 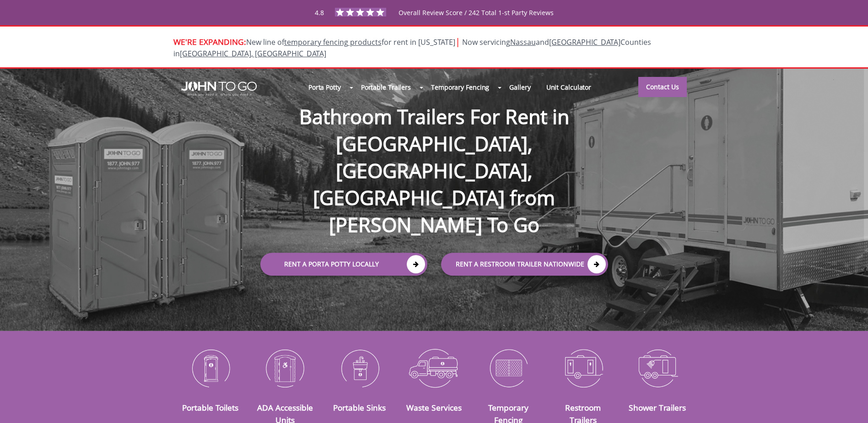 What do you see at coordinates (210, 368) in the screenshot?
I see `img: Portable-Toilets-icon_N.png` at bounding box center [210, 368].